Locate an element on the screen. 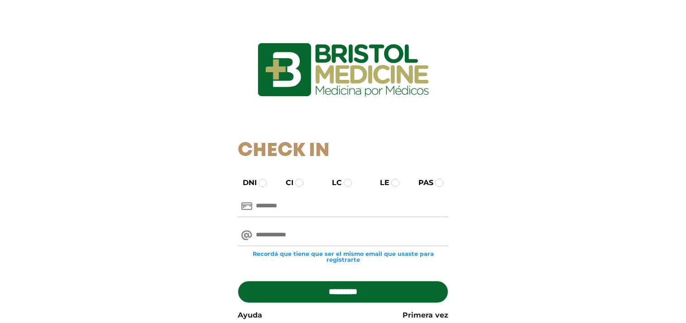 The width and height of the screenshot is (686, 323). h1: Check In is located at coordinates (343, 151).